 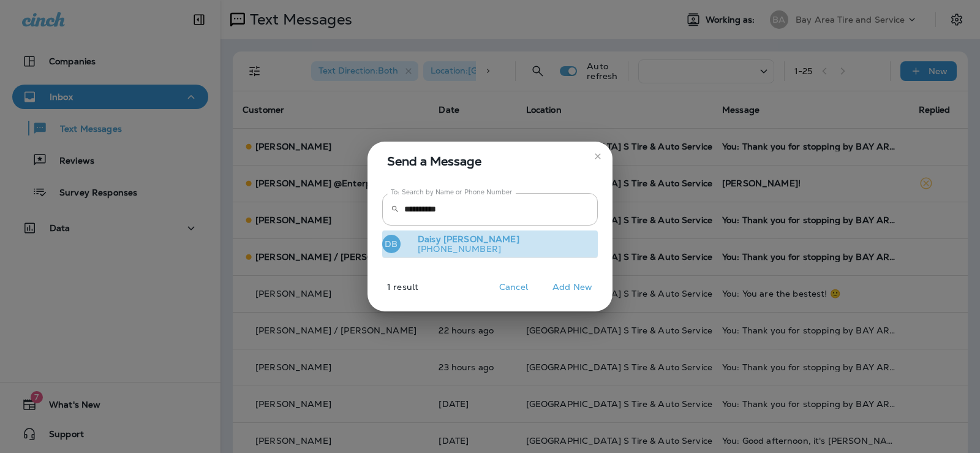 I want to click on button: Cancel, so click(x=513, y=287).